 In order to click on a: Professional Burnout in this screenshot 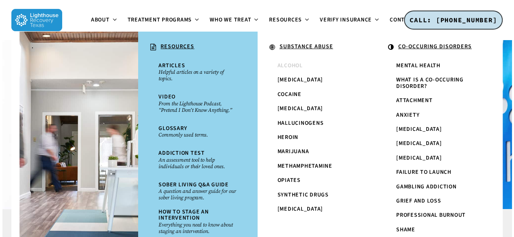, I will do `click(435, 216)`.